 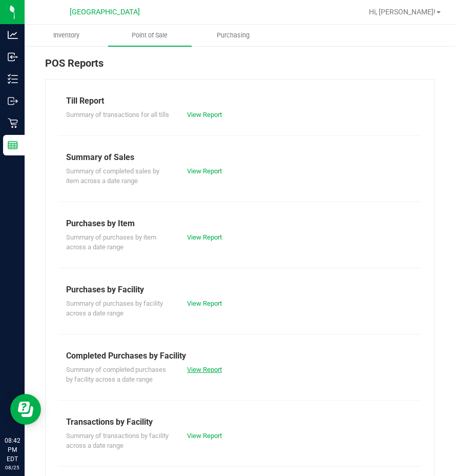 What do you see at coordinates (150, 35) in the screenshot?
I see `span: Point of Sale` at bounding box center [150, 35].